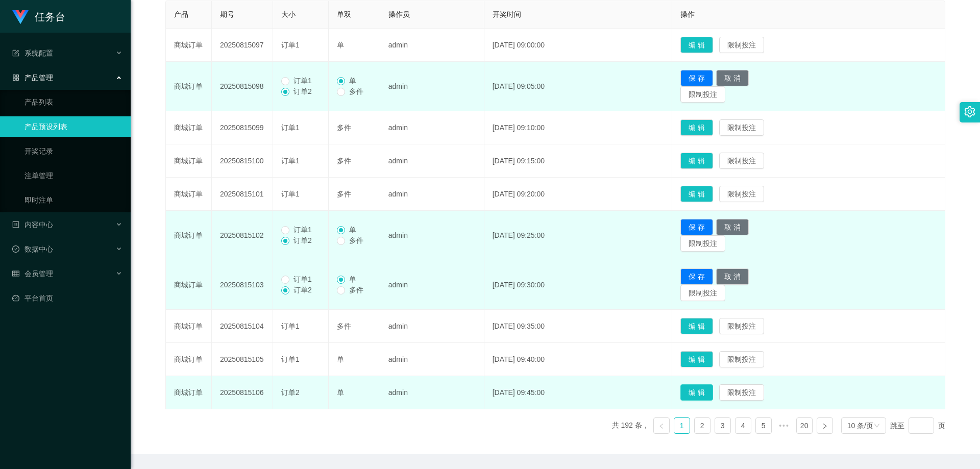  What do you see at coordinates (399, 14) in the screenshot?
I see `span: 操作员` at bounding box center [399, 14].